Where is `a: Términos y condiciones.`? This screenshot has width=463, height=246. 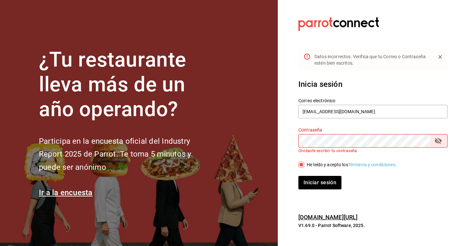 a: Términos y condiciones. is located at coordinates (372, 165).